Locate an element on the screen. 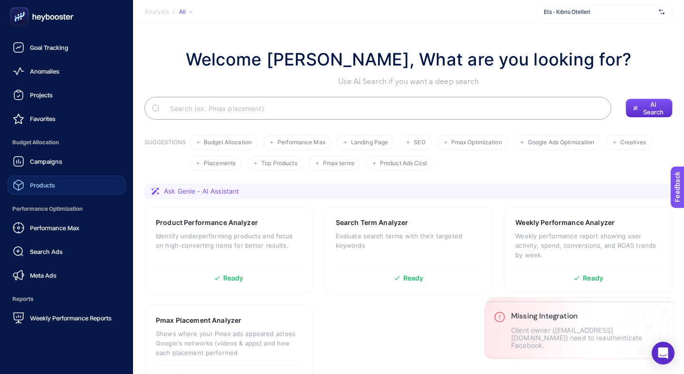 This screenshot has width=684, height=374. a: Weekly Performance Reports is located at coordinates (66, 318).